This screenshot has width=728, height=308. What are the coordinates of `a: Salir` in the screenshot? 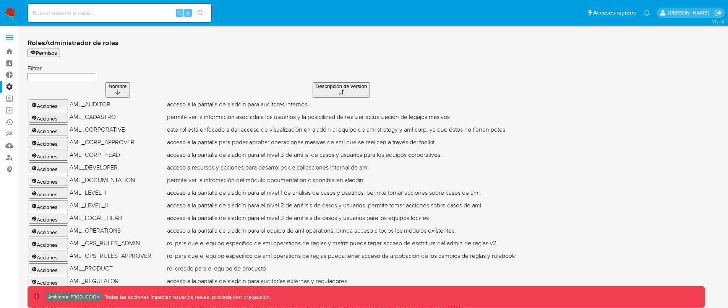 It's located at (718, 13).